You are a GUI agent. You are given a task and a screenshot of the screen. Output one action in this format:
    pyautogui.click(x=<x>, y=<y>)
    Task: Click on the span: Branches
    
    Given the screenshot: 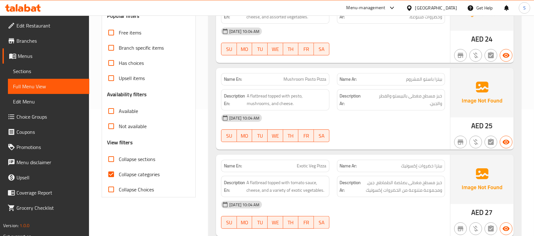 What is the action you would take?
    pyautogui.click(x=50, y=41)
    